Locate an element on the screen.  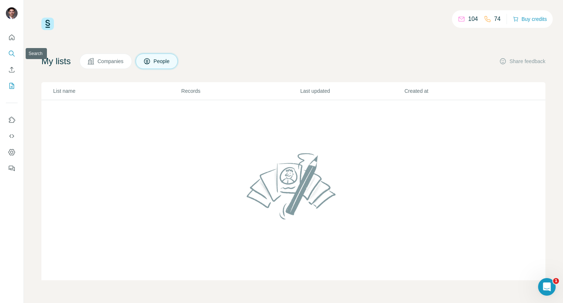
p: 74 is located at coordinates (498, 19).